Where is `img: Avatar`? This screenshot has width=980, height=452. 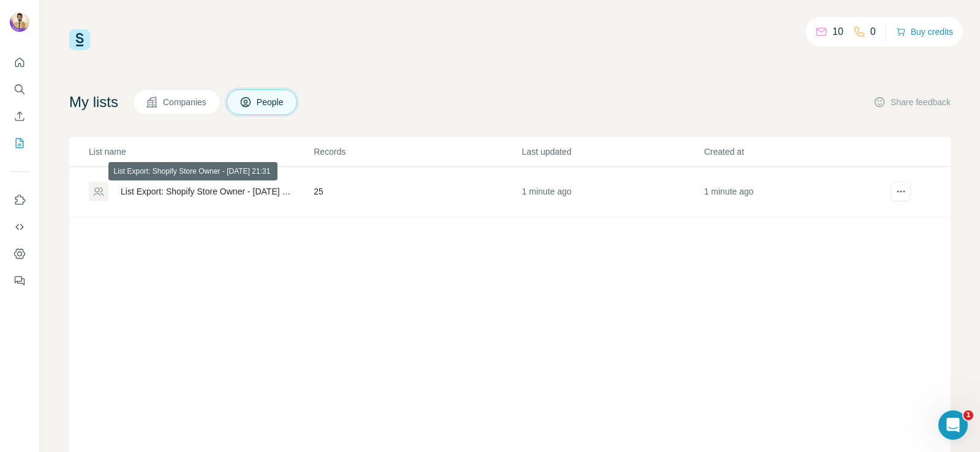 img: Avatar is located at coordinates (19, 22).